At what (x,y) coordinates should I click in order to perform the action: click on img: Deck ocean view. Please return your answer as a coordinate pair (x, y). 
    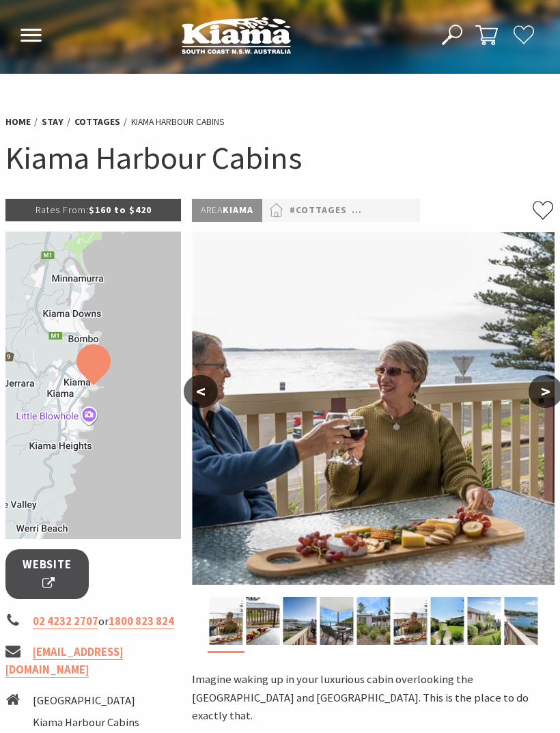
    Looking at the image, I should click on (262, 621).